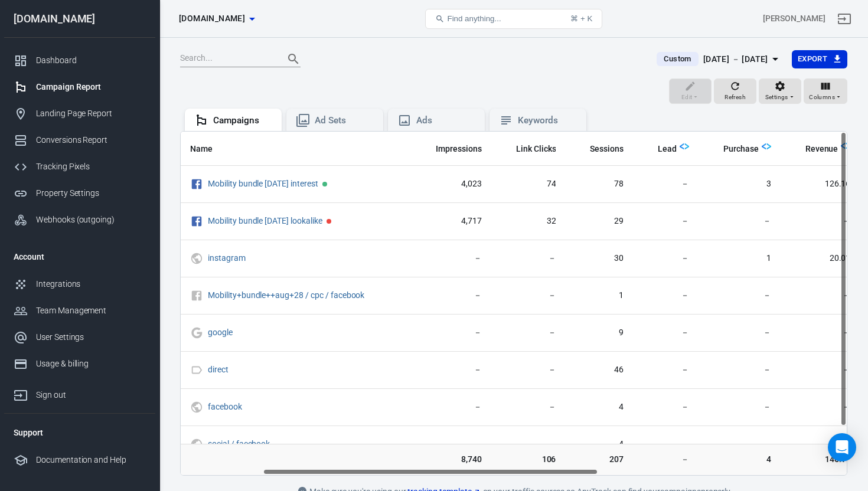 Image resolution: width=868 pixels, height=491 pixels. Describe the element at coordinates (80, 60) in the screenshot. I see `a: Dashboard` at that location.